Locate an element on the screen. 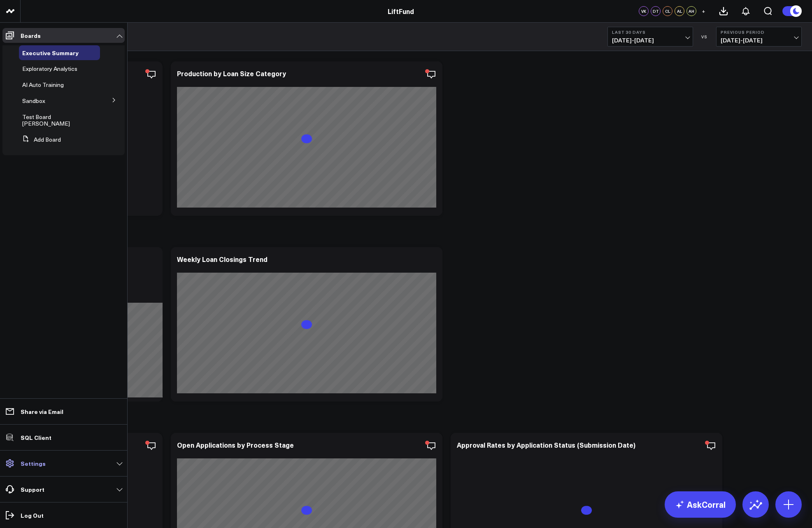  p: Share via Email is located at coordinates (42, 412).